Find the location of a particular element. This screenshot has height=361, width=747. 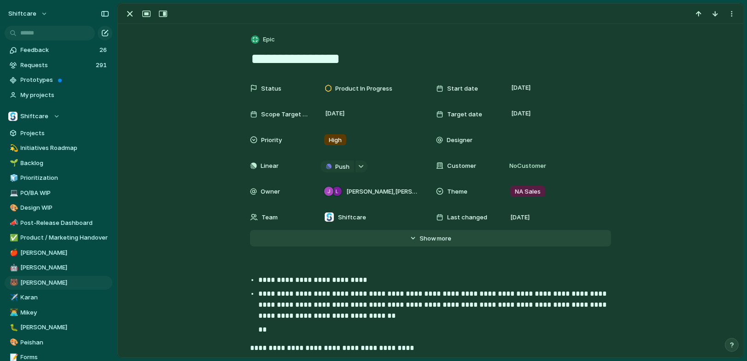

span: Start date is located at coordinates (462, 89).